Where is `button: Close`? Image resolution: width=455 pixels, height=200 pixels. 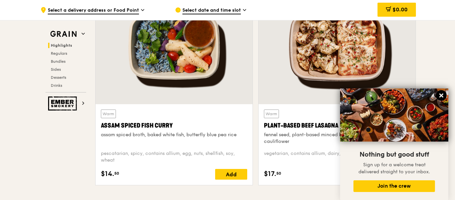 button: Close is located at coordinates (441, 96).